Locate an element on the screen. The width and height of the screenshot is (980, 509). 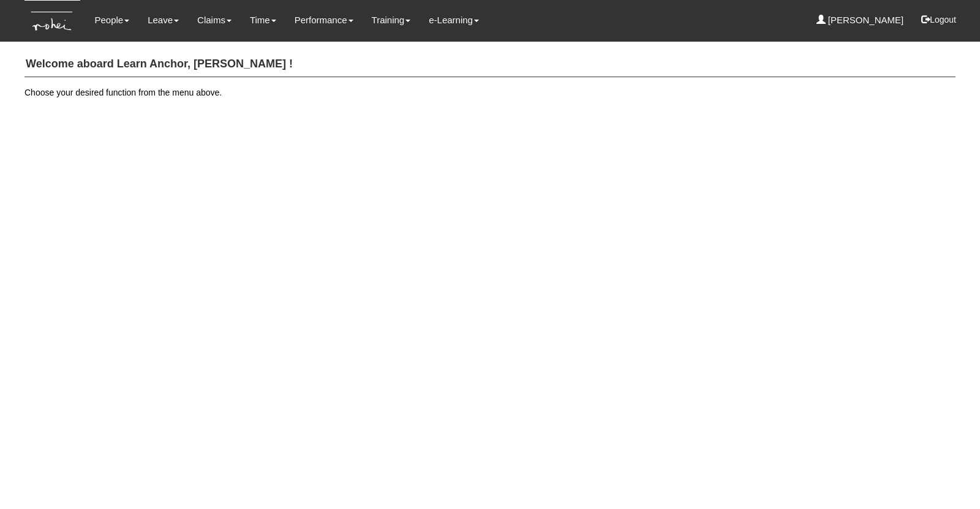
p: Choose your desired function from the menu above. is located at coordinates (490, 92).